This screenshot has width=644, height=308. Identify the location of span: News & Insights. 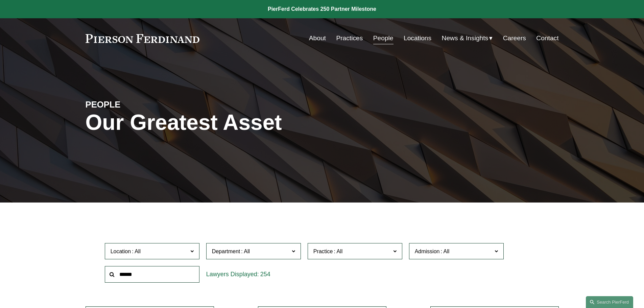
(465, 38).